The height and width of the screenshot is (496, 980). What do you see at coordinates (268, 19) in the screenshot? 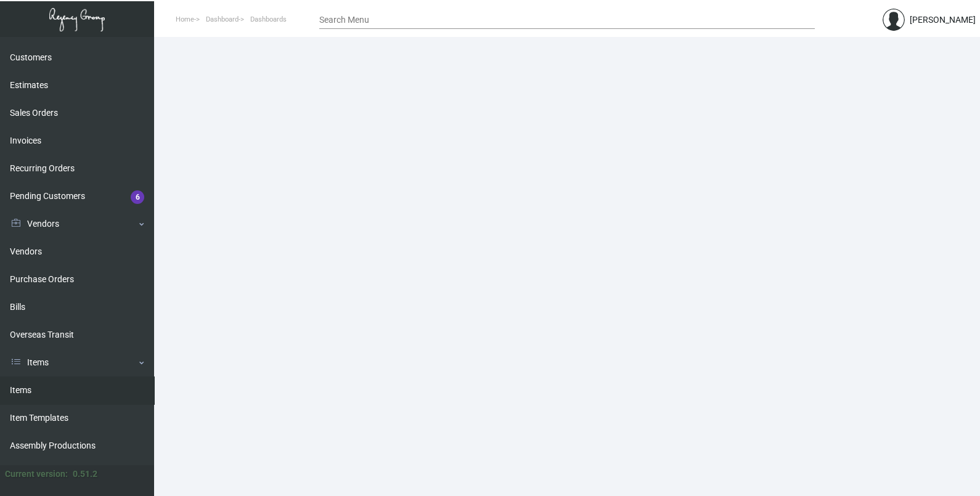
I see `span: Dashboards` at bounding box center [268, 19].